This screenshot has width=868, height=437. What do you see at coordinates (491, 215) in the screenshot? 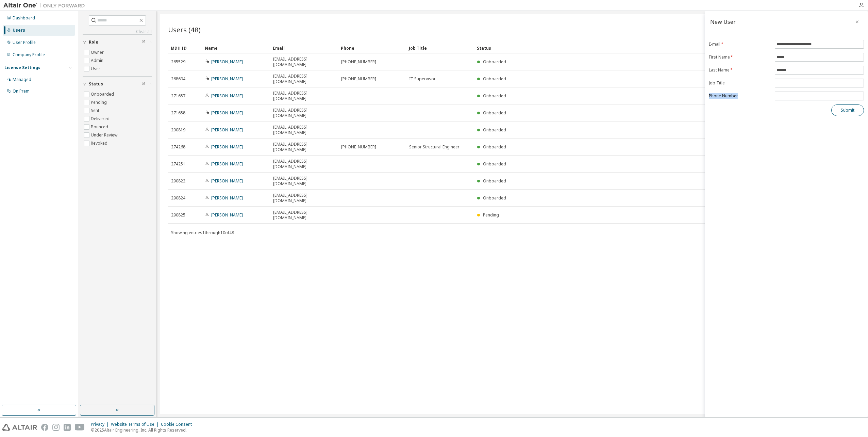
I see `span: Pending` at bounding box center [491, 215].